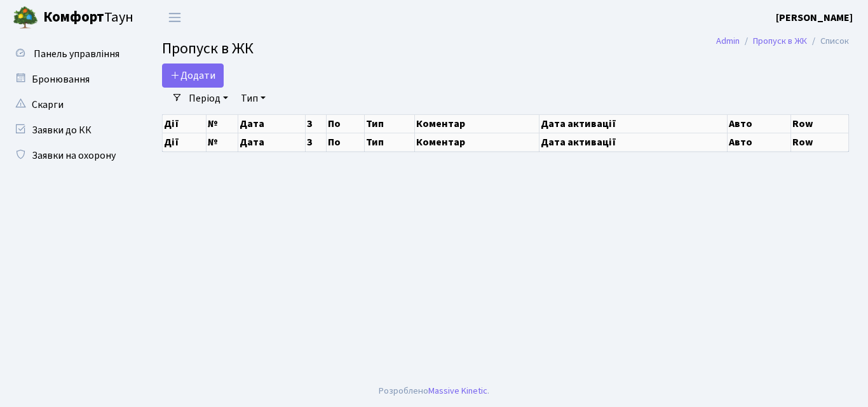 This screenshot has height=407, width=868. Describe the element at coordinates (192, 75) in the screenshot. I see `a: Додати` at that location.